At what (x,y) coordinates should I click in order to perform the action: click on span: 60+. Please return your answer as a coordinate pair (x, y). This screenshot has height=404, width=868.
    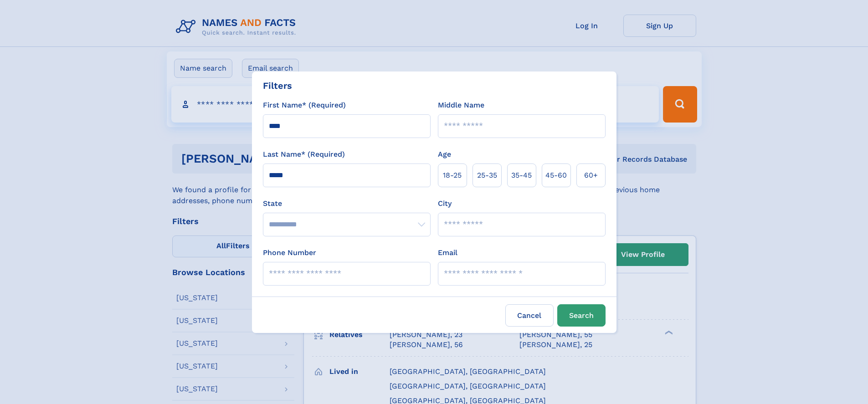
    Looking at the image, I should click on (591, 176).